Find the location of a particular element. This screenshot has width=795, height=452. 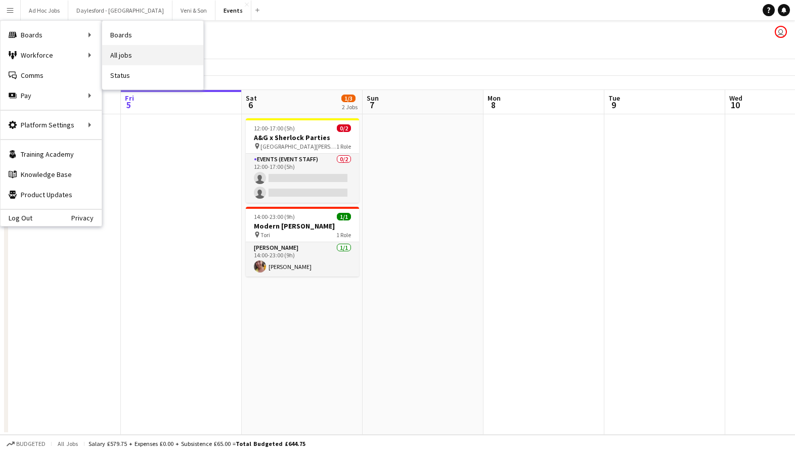

span: Fri is located at coordinates (129, 98).